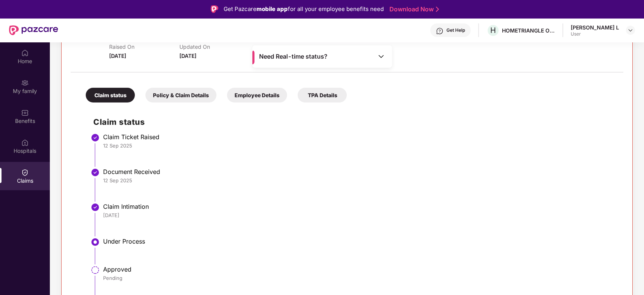 Image resolution: width=644 pixels, height=295 pixels. I want to click on img: New Pazcare Logo, so click(34, 31).